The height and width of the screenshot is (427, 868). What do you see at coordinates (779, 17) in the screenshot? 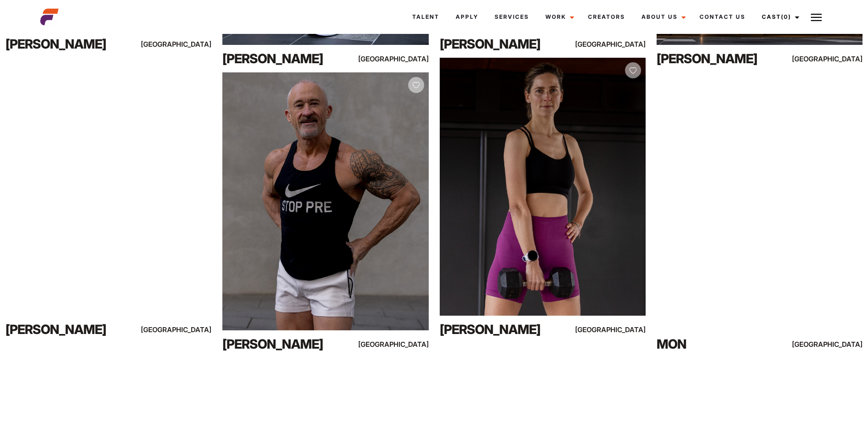
I see `a: Cast(0)` at bounding box center [779, 17].